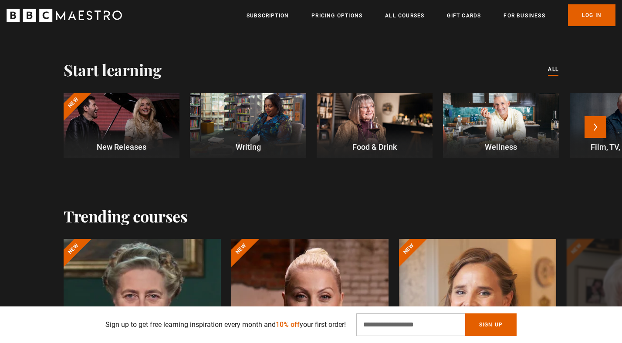  Describe the element at coordinates (337, 16) in the screenshot. I see `a: Pricing Options` at that location.